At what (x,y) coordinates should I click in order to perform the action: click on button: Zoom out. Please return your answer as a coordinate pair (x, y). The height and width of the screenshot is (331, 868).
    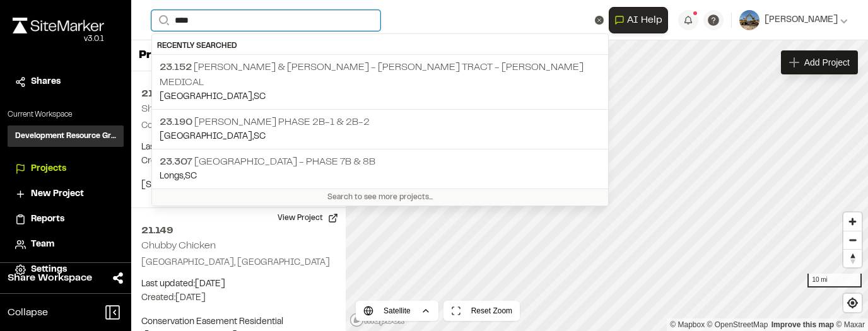
    Looking at the image, I should click on (852, 240).